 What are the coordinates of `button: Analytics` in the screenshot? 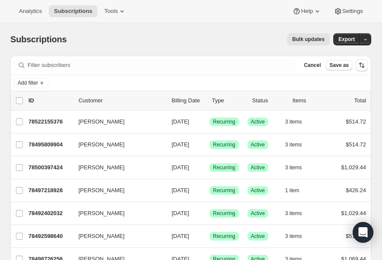 It's located at (30, 11).